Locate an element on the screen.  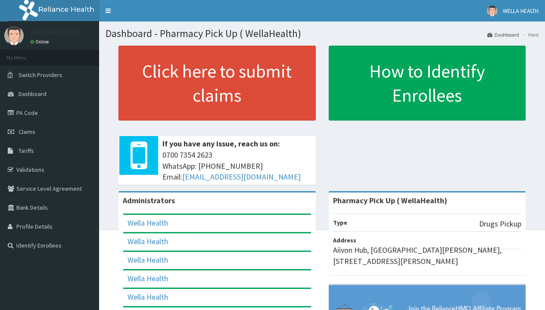
a: Dashboard is located at coordinates (503, 34).